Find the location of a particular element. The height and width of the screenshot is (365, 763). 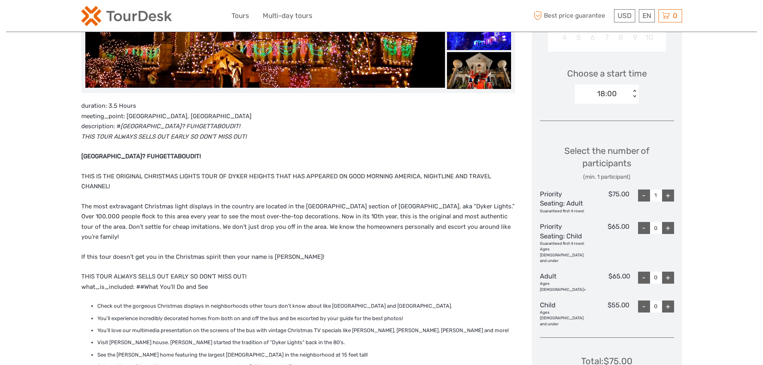

li: You’ll love our multimedia presentation on the screens of the bus with vintage Christmas TV speci... is located at coordinates (306, 330).